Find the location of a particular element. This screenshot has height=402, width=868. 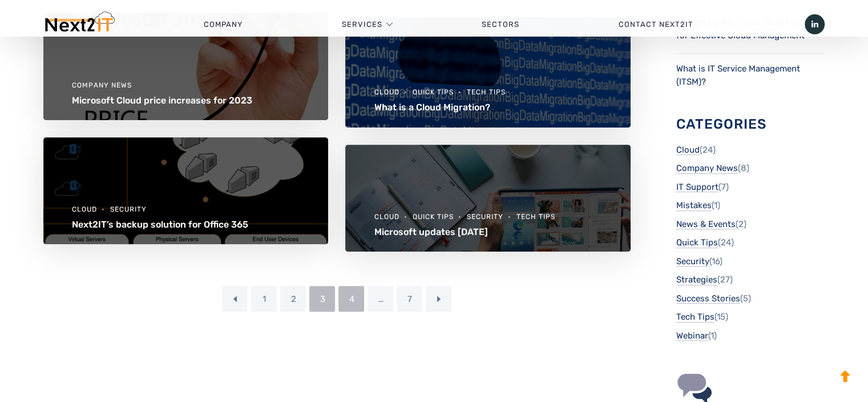

li: (15) is located at coordinates (751, 316).